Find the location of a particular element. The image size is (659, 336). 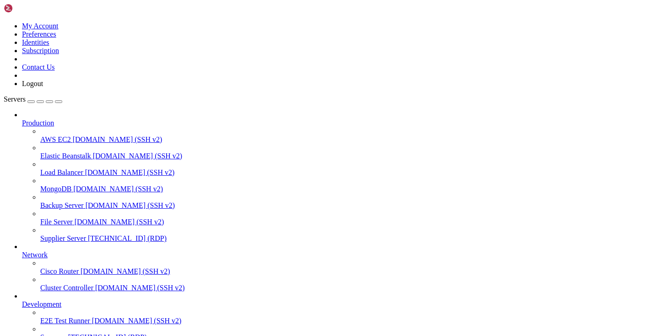

li: Network is located at coordinates (339, 267).